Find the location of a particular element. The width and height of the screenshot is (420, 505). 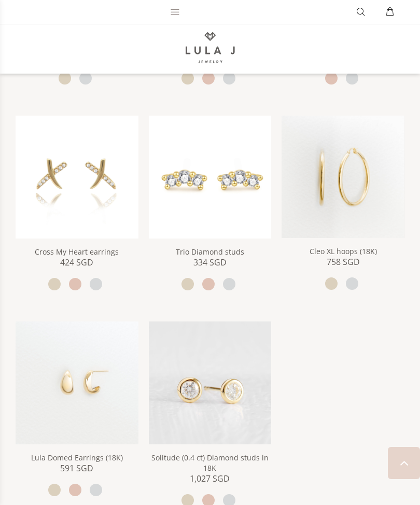

img: Cleo XL hoops (18K) is located at coordinates (342, 177).